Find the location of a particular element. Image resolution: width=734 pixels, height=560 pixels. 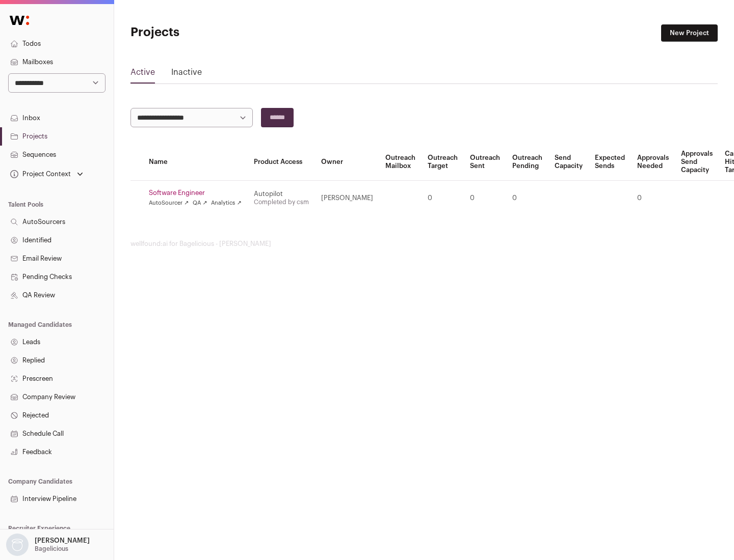

a: Active is located at coordinates (143, 75).